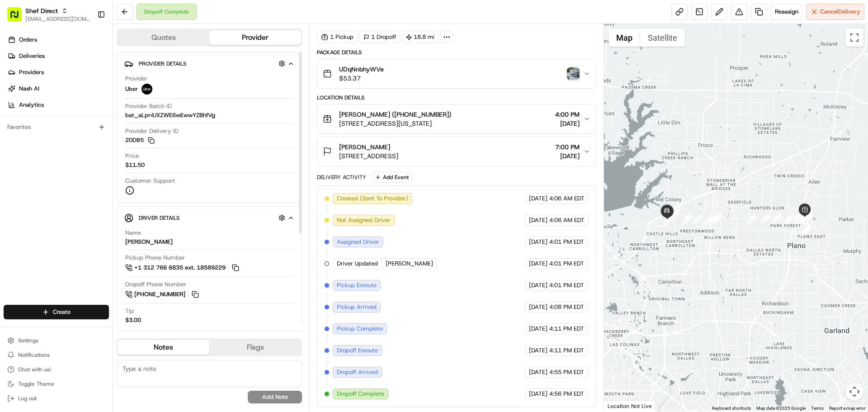 This screenshot has height=412, width=868. I want to click on span: Providers, so click(31, 72).